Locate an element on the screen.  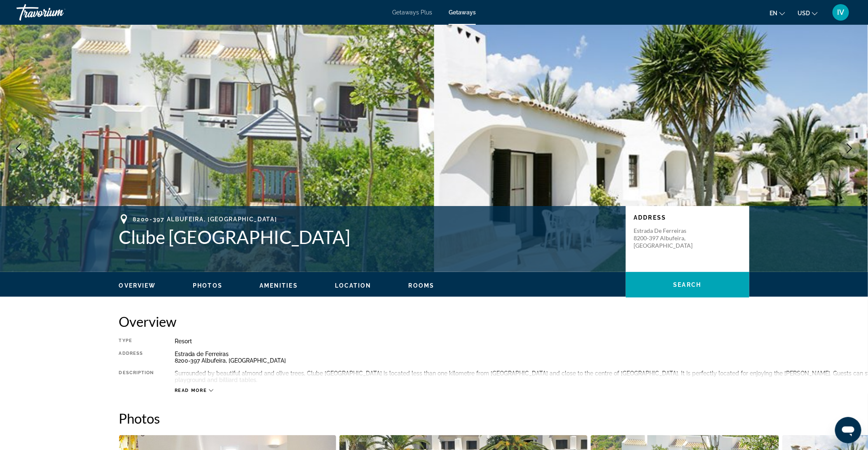
span: en is located at coordinates (774, 13).